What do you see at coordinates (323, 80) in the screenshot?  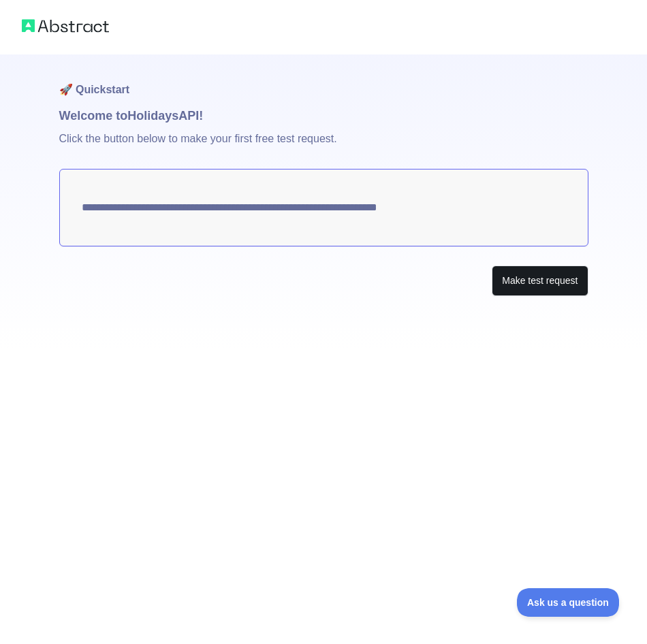 I see `h1: 🚀 Quickstart` at bounding box center [323, 80].